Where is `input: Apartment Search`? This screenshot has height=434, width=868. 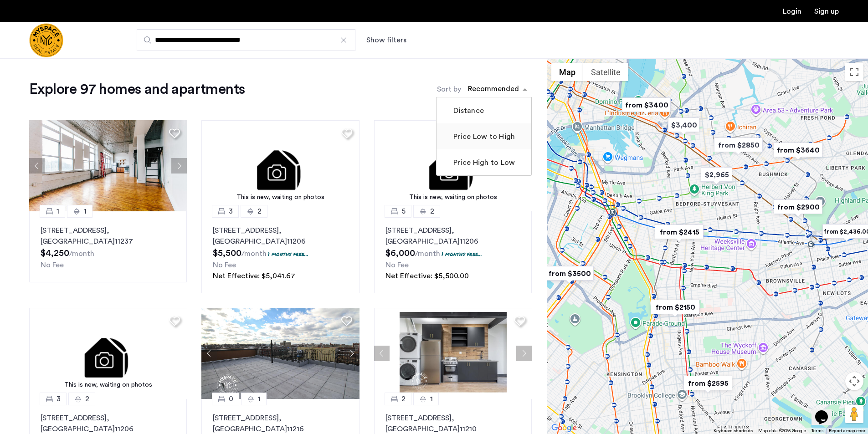 input: Apartment Search is located at coordinates (246, 40).